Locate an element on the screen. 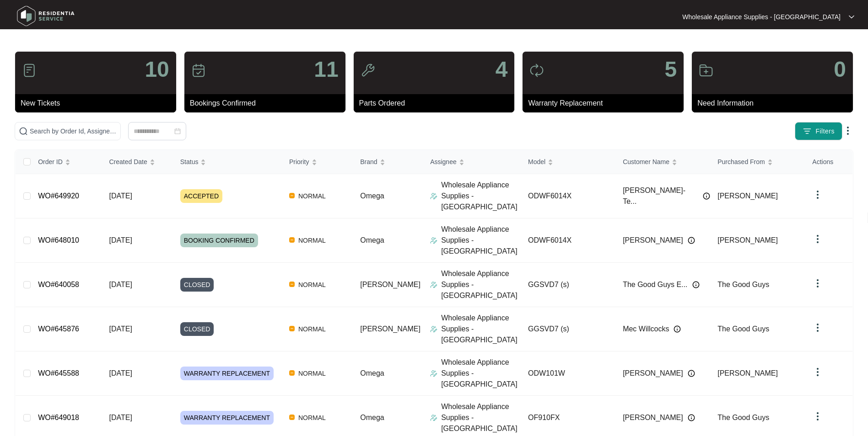 This screenshot has width=868, height=436. p: 5 is located at coordinates (670, 69).